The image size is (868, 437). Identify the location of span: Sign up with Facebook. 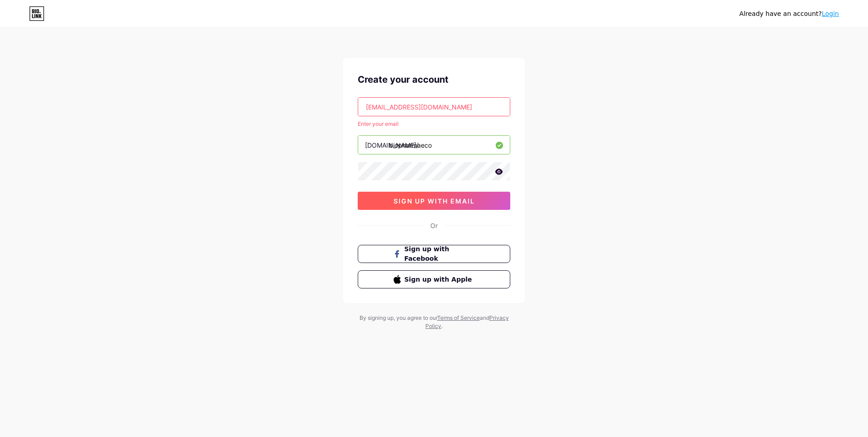
(439, 254).